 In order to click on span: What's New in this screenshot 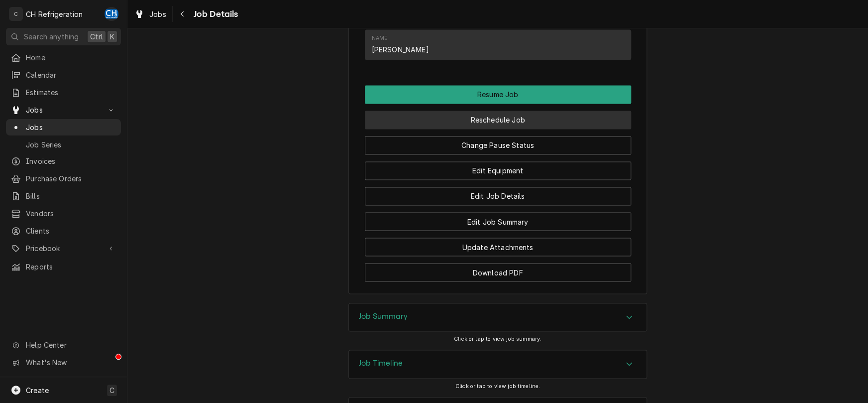, I will do `click(70, 362)`.